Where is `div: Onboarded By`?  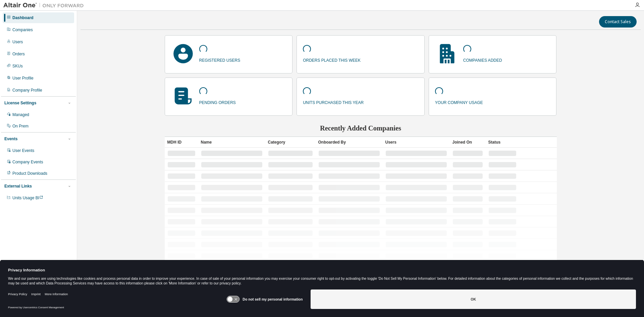 div: Onboarded By is located at coordinates (349, 143).